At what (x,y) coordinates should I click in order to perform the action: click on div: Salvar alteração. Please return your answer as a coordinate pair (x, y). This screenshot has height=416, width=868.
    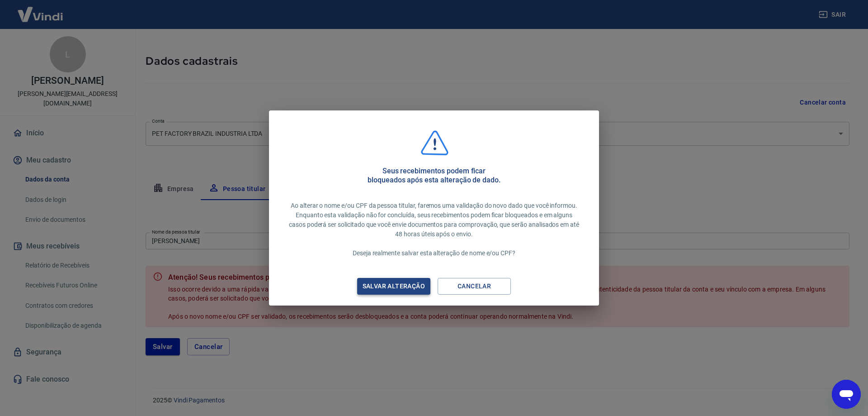
    Looking at the image, I should click on (394, 286).